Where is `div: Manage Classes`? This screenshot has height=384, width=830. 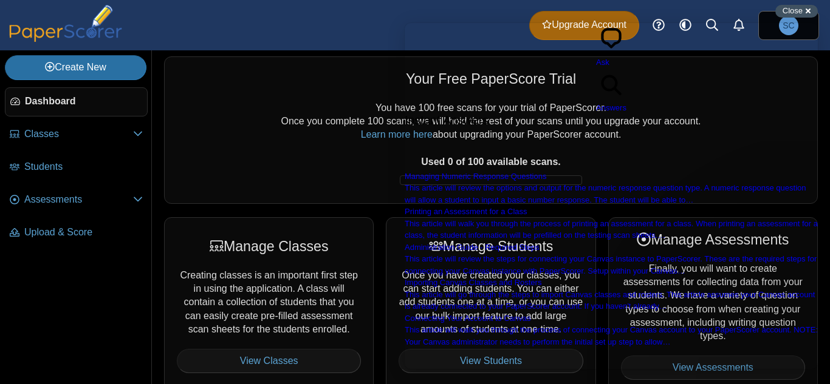 div: Manage Classes is located at coordinates (268, 247).